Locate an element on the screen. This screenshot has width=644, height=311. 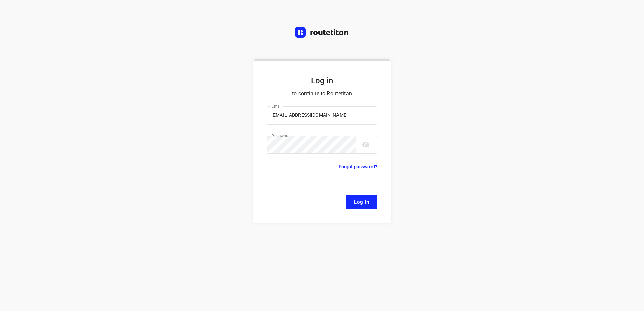
p: Forgot password? is located at coordinates (358, 167).